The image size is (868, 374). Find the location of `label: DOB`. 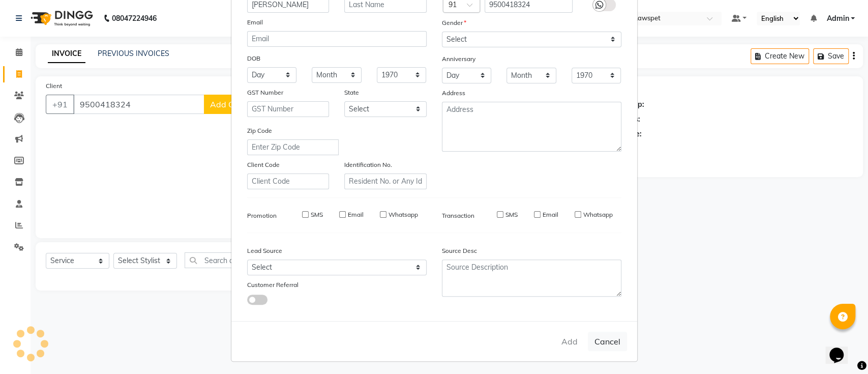

label: DOB is located at coordinates (254, 59).